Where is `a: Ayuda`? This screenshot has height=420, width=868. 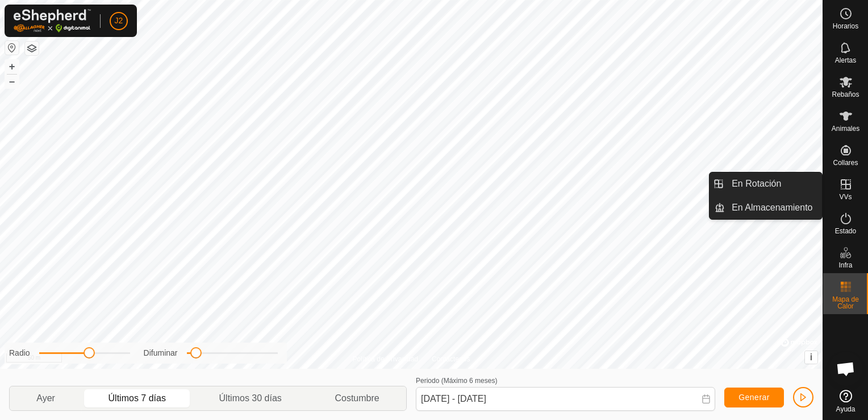
a: Ayuda is located at coordinates (846, 401).